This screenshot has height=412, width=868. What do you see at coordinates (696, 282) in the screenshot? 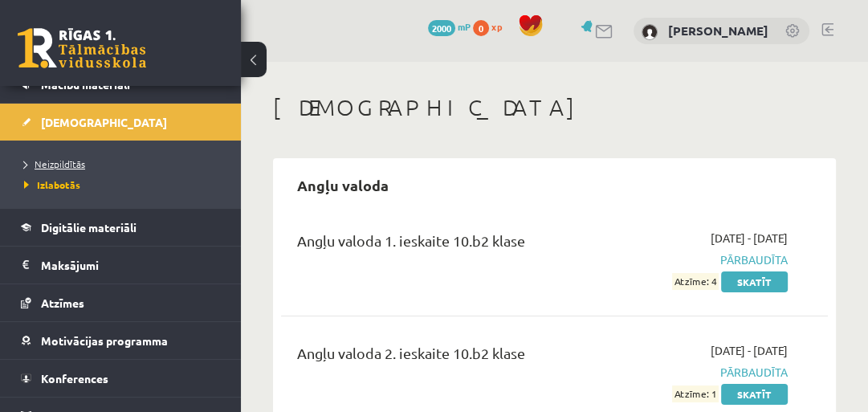
I see `span: Atzīme: 4` at bounding box center [696, 282].